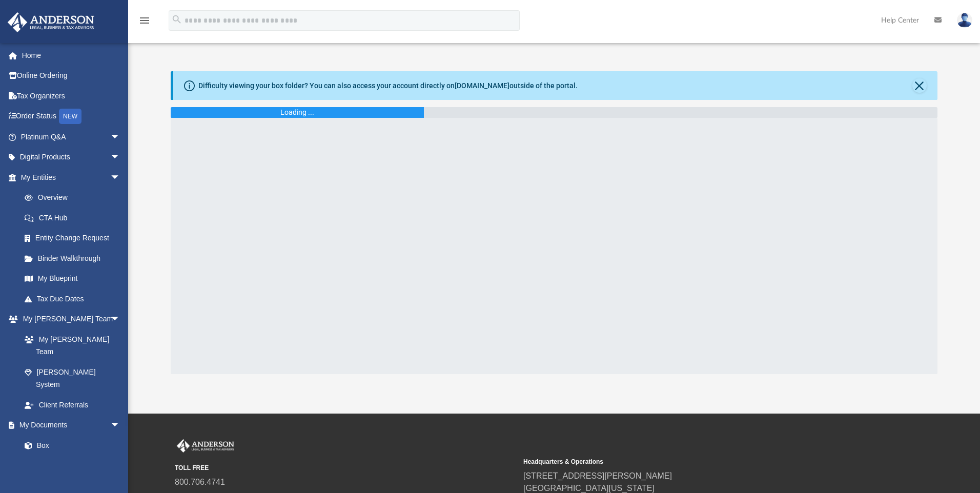 The width and height of the screenshot is (980, 493). Describe the element at coordinates (145, 20) in the screenshot. I see `i: menu` at that location.